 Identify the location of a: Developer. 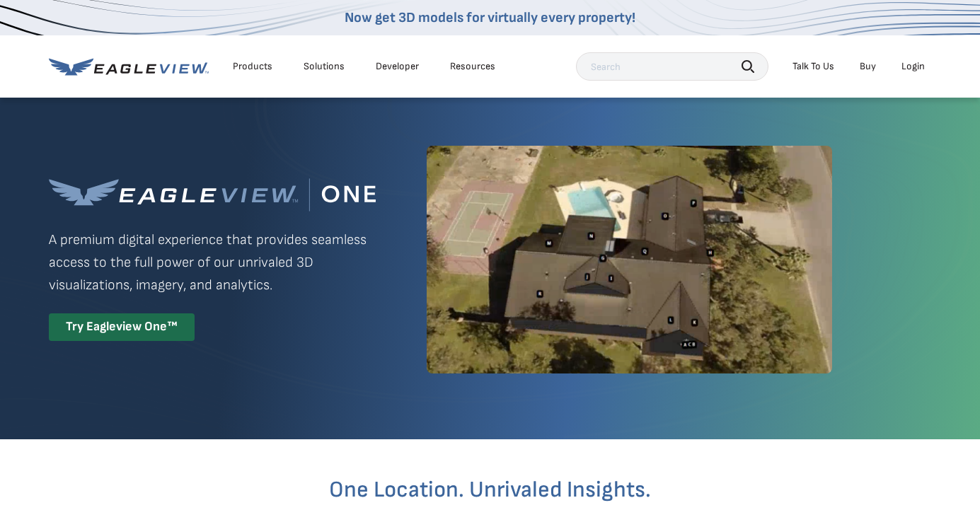
(397, 67).